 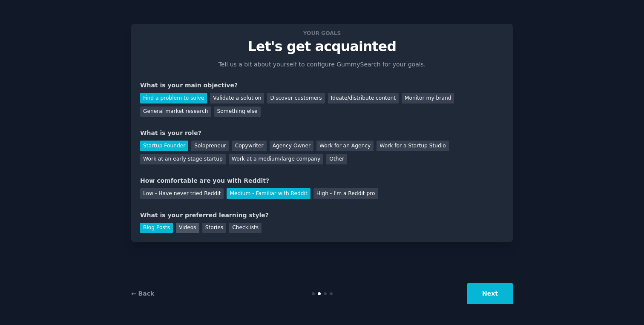 What do you see at coordinates (296, 98) in the screenshot?
I see `div: Discover customers` at bounding box center [296, 98].